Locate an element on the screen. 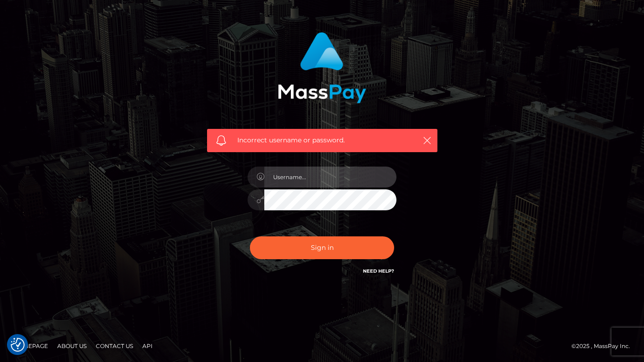 The image size is (644, 362). button: Sign in is located at coordinates (322, 247).